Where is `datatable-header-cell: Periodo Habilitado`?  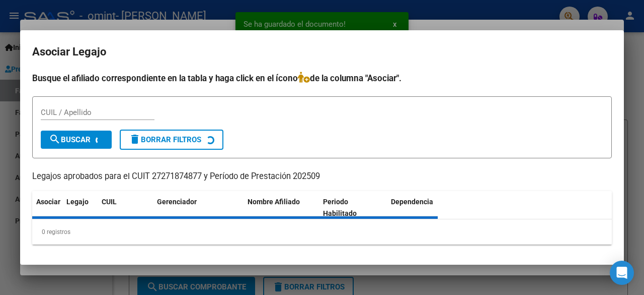 datatable-header-cell: Periodo Habilitado is located at coordinates (353, 208).